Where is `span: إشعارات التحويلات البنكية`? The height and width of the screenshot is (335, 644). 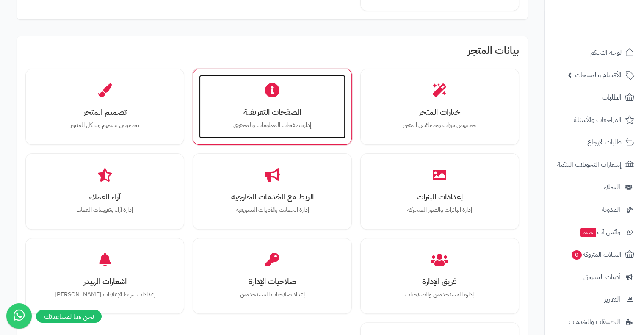
span: إشعارات التحويلات البنكية is located at coordinates (590, 165).